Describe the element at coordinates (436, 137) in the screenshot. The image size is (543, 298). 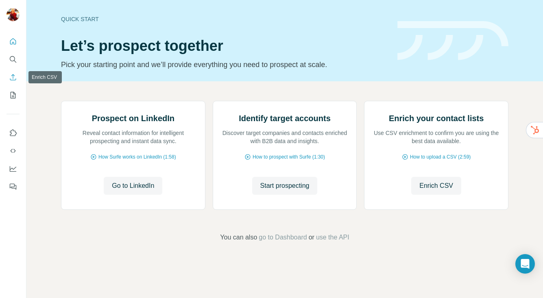
I see `p: Use CSV enrichment to confirm you are using the best data available.` at that location.